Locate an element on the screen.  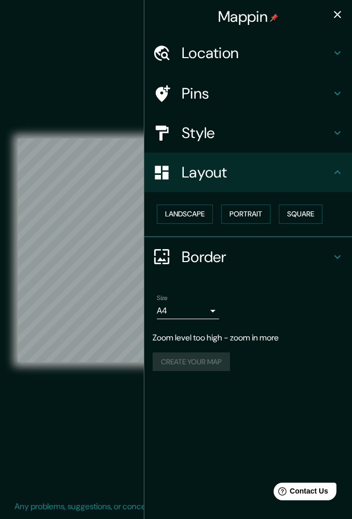
div: Style is located at coordinates (248, 133).